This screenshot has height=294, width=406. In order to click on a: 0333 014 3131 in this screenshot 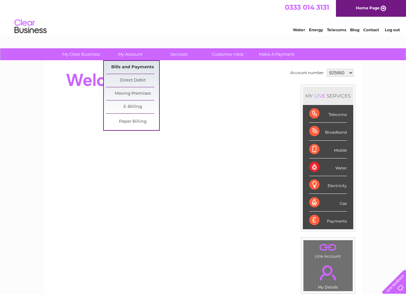, I will do `click(307, 7)`.